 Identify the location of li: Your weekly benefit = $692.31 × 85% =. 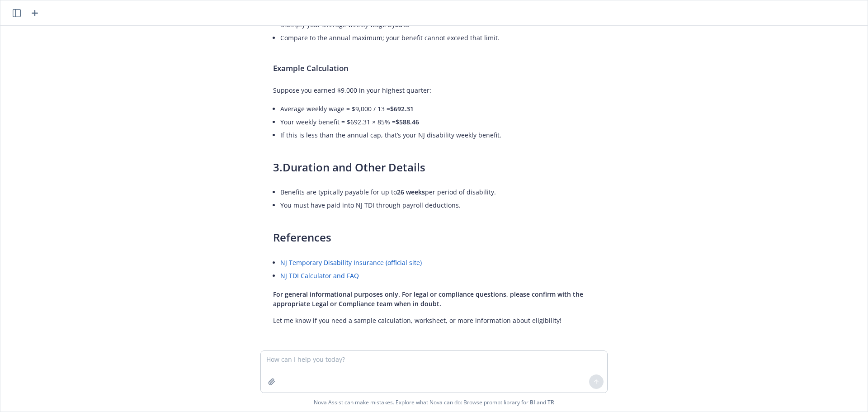
(441, 121).